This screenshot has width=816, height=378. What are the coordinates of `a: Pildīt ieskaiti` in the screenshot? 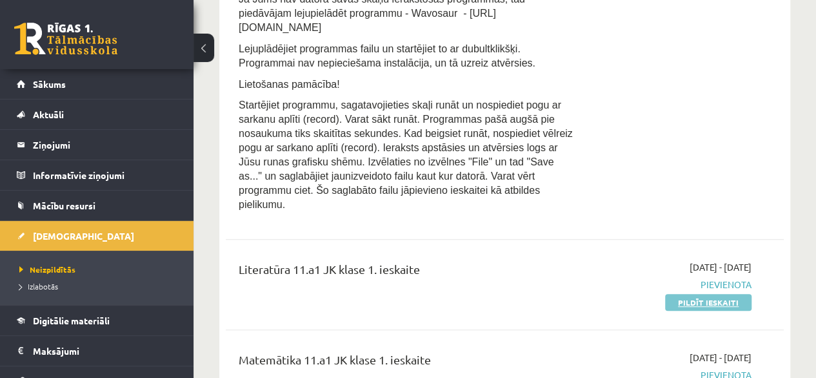 It's located at (709, 302).